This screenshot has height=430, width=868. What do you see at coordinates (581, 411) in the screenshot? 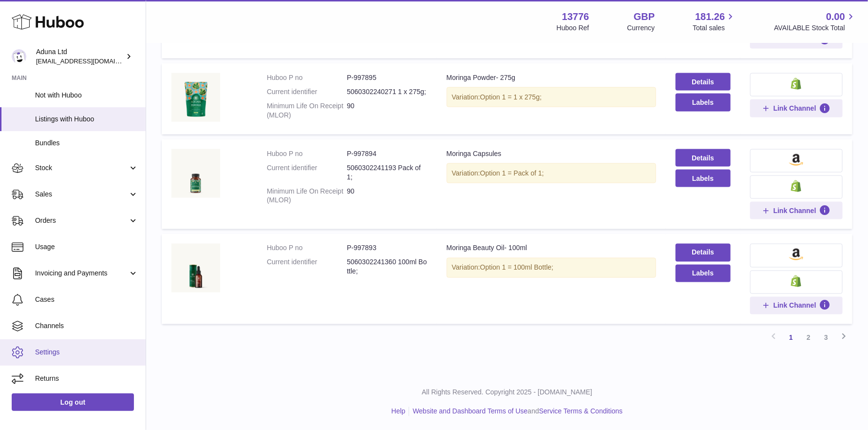
I see `a: Service Terms & Conditions` at bounding box center [581, 411].